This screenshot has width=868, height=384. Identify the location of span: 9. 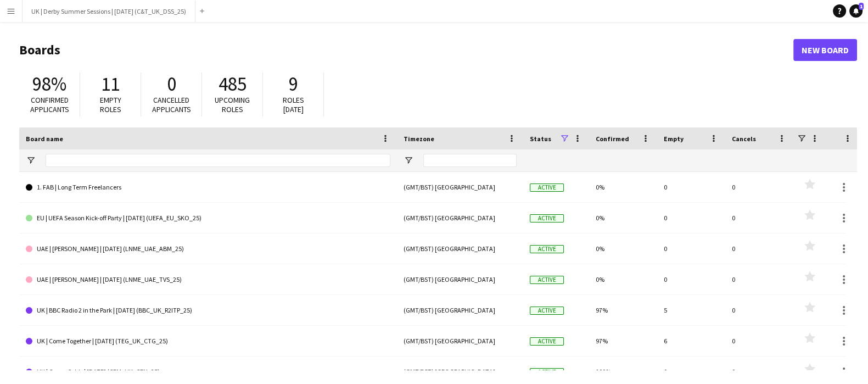
(293, 84).